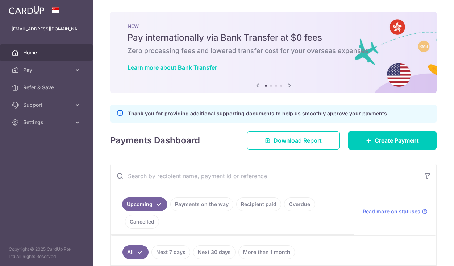  Describe the element at coordinates (145, 204) in the screenshot. I see `a: Upcoming` at that location.